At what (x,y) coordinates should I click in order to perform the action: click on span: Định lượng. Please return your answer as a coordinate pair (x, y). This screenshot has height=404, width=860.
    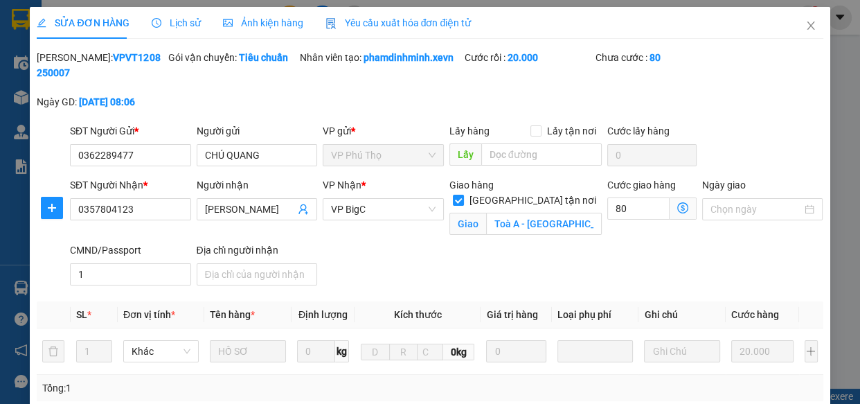
    Looking at the image, I should click on (323, 314).